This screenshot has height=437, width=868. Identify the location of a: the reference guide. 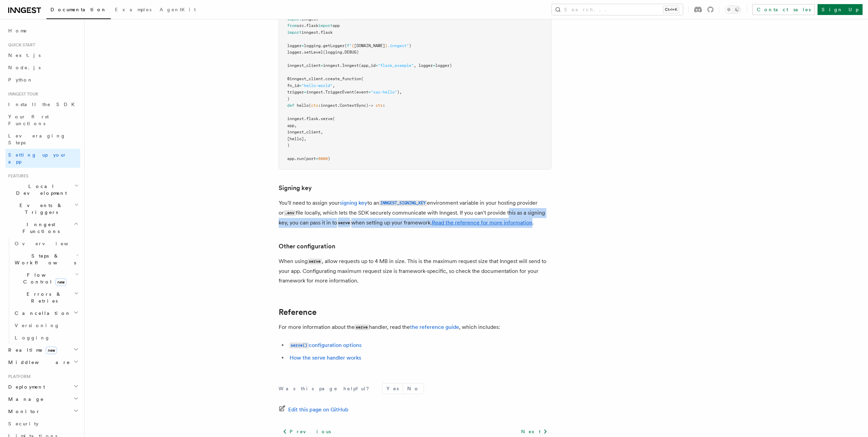
(434, 327).